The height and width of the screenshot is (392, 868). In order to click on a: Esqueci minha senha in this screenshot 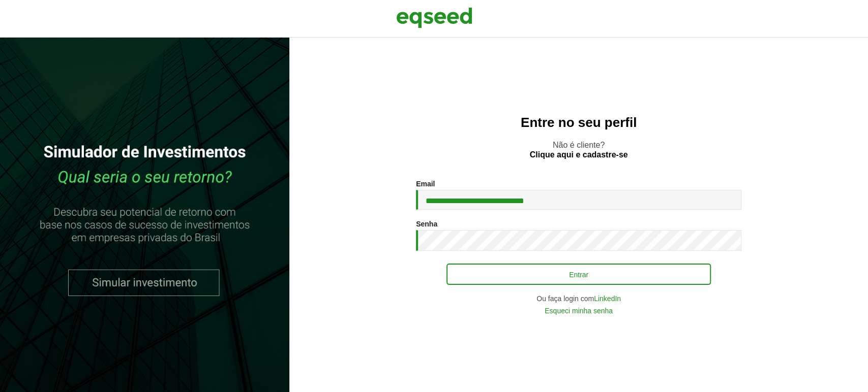, I will do `click(578, 311)`.